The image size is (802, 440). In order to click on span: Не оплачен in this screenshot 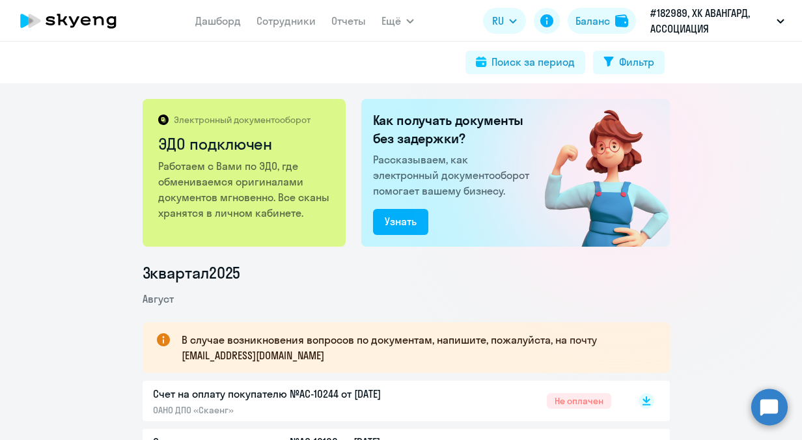, I will do `click(579, 401)`.